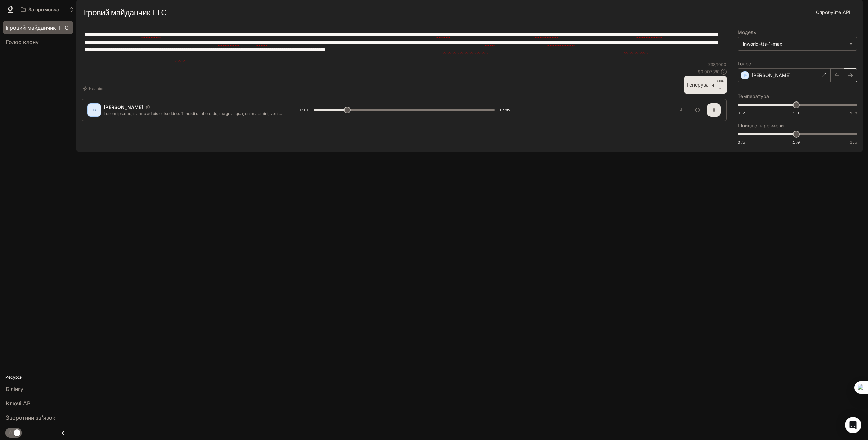  Describe the element at coordinates (833, 12) in the screenshot. I see `a: Спробуйте API` at that location.